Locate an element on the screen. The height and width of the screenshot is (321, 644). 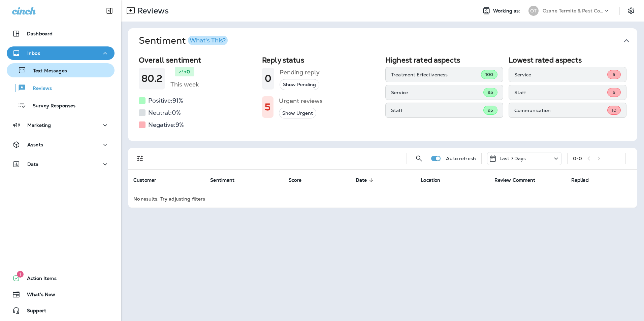
h5: Negative: 9 % is located at coordinates (166, 125).